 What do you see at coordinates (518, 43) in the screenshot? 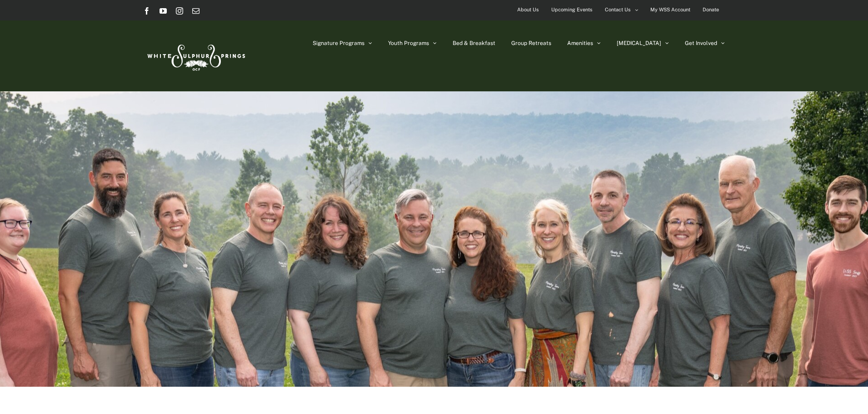
I see `nav: Main Menu` at bounding box center [518, 43].